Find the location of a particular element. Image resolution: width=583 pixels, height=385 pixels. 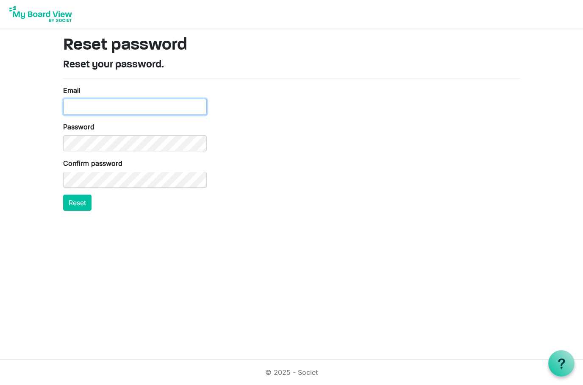

h4: Reset your password. is located at coordinates (291, 65).